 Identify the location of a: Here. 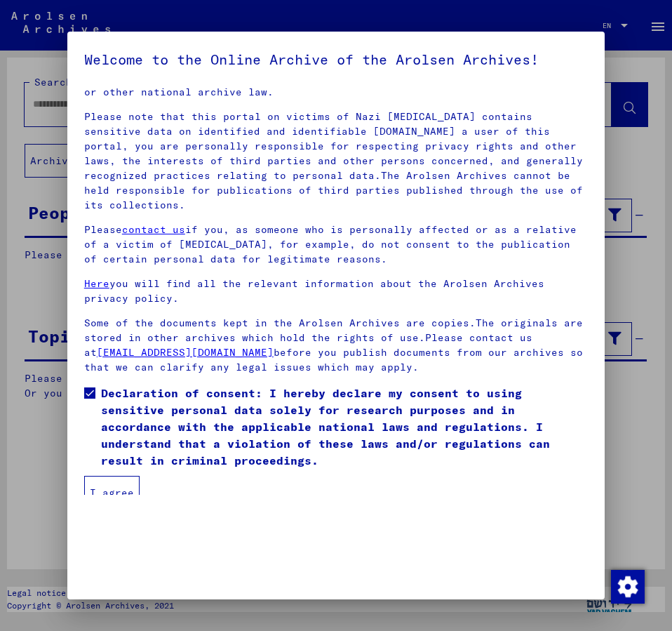
(97, 283).